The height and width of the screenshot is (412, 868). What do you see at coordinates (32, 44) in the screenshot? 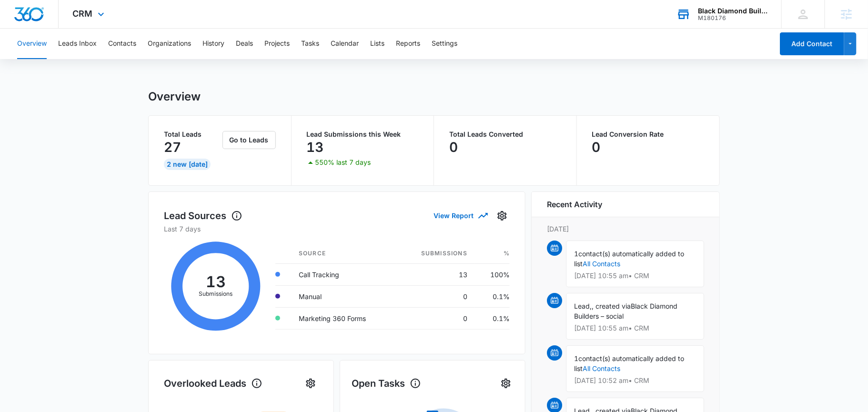
I see `button: Overview` at bounding box center [32, 44].